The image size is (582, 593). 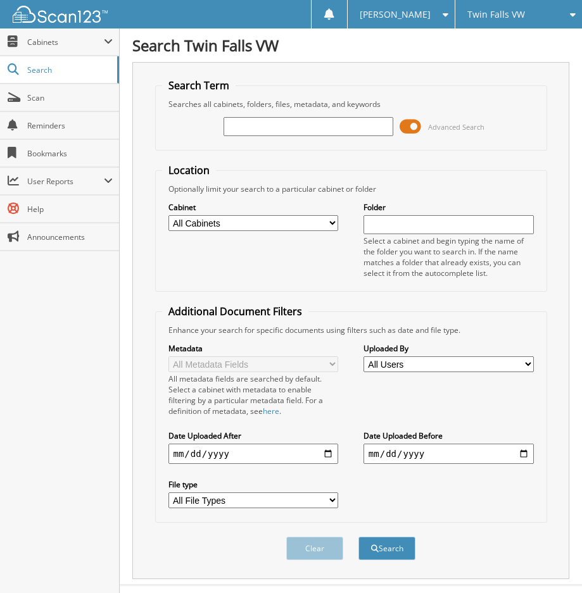 What do you see at coordinates (271, 411) in the screenshot?
I see `a: here` at bounding box center [271, 411].